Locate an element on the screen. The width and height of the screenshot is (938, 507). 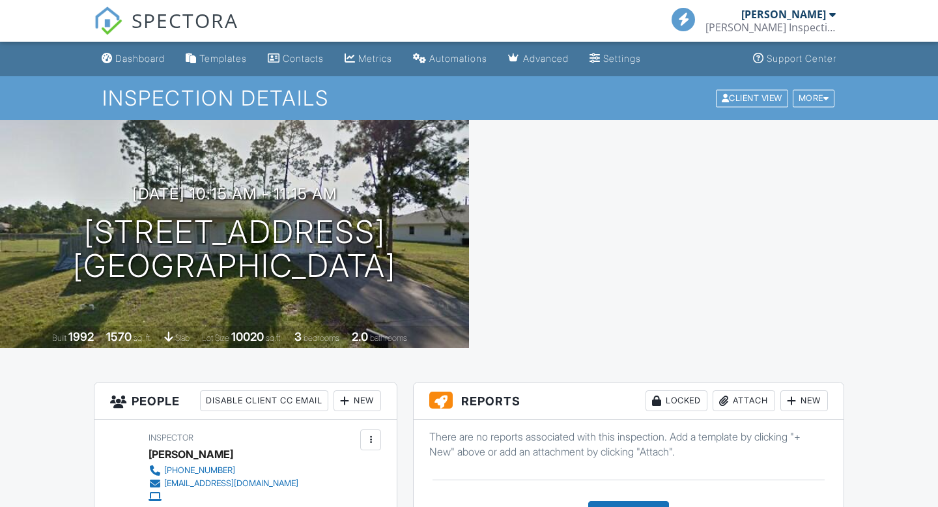
span: sq. ft. is located at coordinates (143, 337).